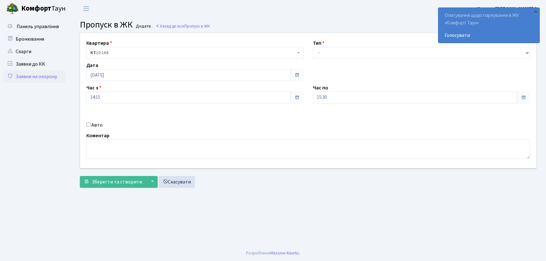  What do you see at coordinates (177, 182) in the screenshot?
I see `a: Скасувати` at bounding box center [177, 182].